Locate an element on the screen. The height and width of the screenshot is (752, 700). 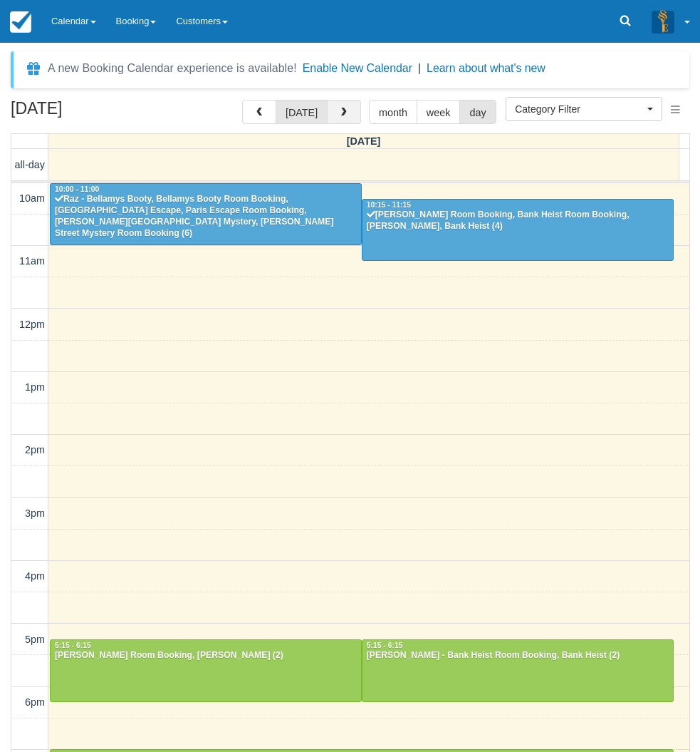
span: 4pm is located at coordinates (35, 576).